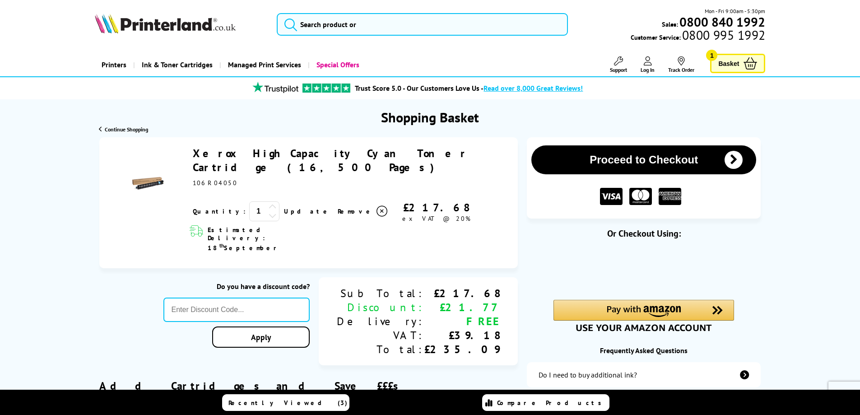 The width and height of the screenshot is (860, 415). What do you see at coordinates (643, 350) in the screenshot?
I see `div: Frequently Asked Questions` at bounding box center [643, 350].